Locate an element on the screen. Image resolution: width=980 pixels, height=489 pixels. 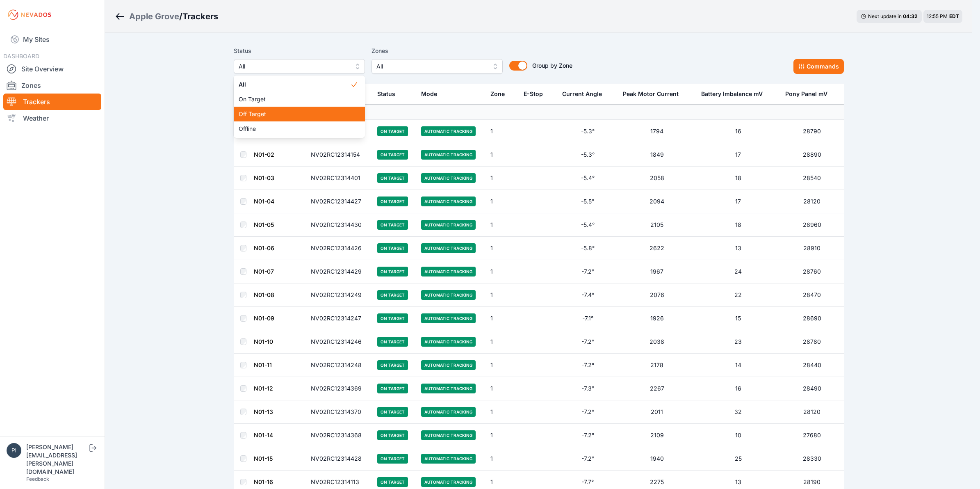
span: Off Target is located at coordinates (294, 115).